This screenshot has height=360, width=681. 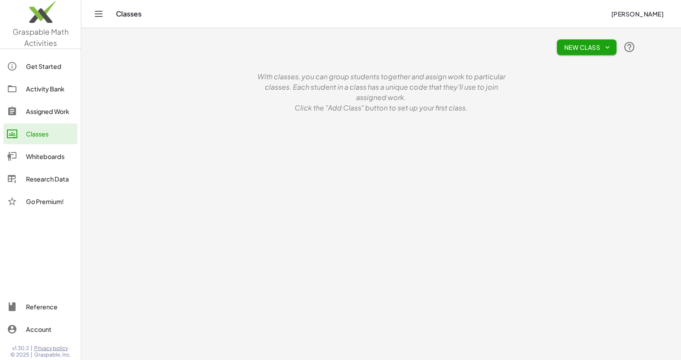 What do you see at coordinates (40, 156) in the screenshot?
I see `a: Whiteboards` at bounding box center [40, 156].